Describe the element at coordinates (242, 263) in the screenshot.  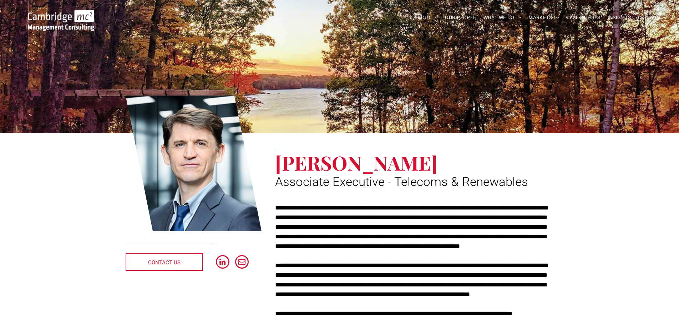
I see `a: email` at that location.